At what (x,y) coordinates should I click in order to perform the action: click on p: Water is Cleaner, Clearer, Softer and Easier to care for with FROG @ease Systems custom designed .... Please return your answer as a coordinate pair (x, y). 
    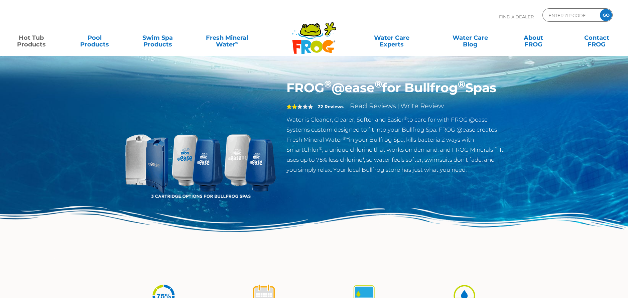
    Looking at the image, I should click on (395, 145).